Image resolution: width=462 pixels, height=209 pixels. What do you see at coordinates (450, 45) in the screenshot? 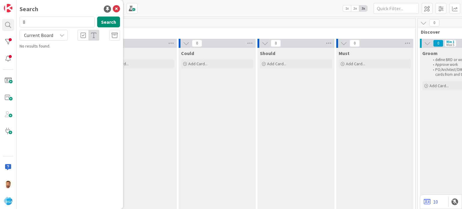
I see `div: Max 5` at bounding box center [450, 45].